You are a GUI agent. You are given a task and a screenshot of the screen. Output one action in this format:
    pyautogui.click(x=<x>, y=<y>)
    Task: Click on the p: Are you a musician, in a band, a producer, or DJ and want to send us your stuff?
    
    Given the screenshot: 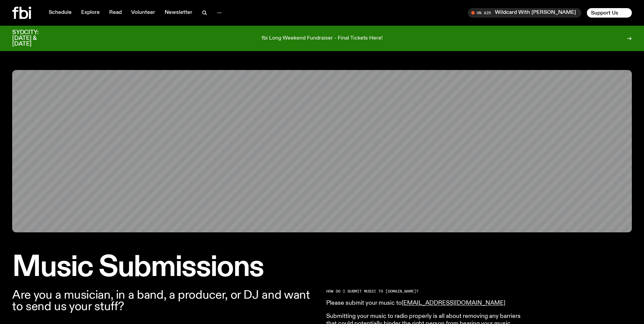 What is the action you would take?
    pyautogui.click(x=165, y=301)
    